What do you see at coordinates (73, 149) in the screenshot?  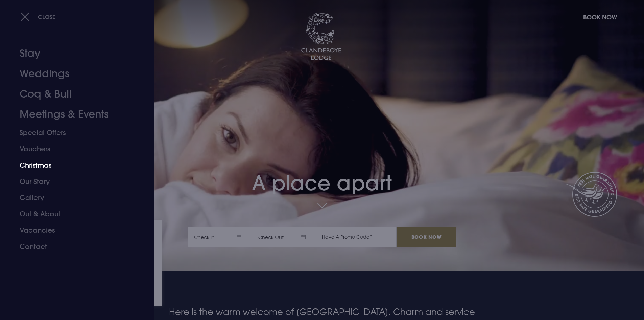 I see `a: Vouchers` at bounding box center [73, 149].